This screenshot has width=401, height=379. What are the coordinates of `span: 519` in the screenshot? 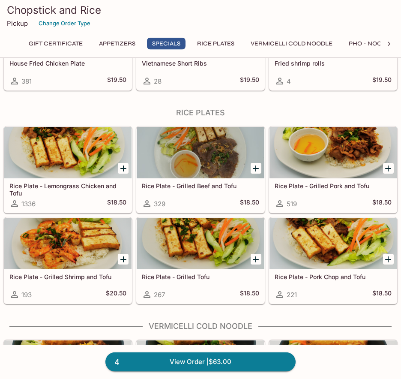 It's located at (292, 204).